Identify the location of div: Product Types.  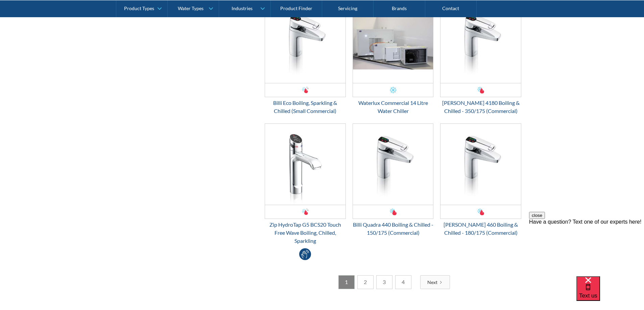
(139, 8).